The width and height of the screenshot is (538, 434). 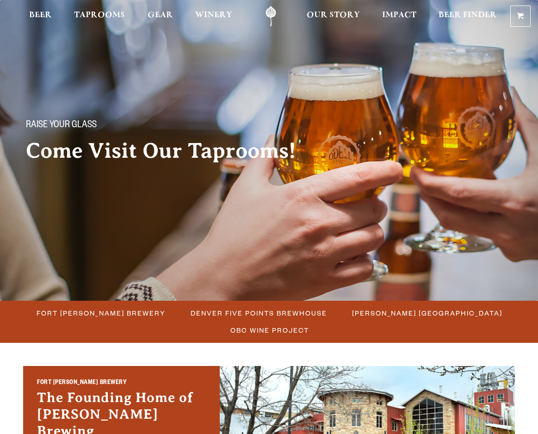 I want to click on span: Winery, so click(x=214, y=15).